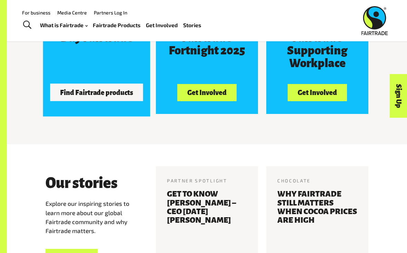 The height and width of the screenshot is (253, 407). I want to click on span: Partner Spotlight, so click(197, 181).